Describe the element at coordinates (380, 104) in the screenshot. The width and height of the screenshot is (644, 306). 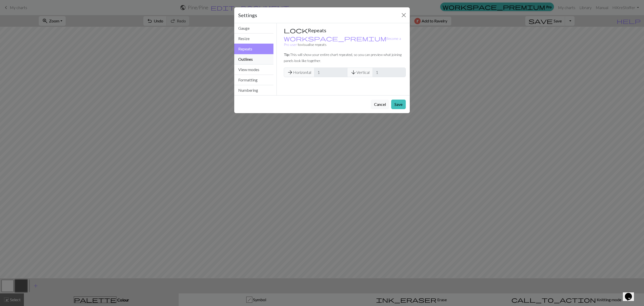
I see `button: Cancel` at that location.